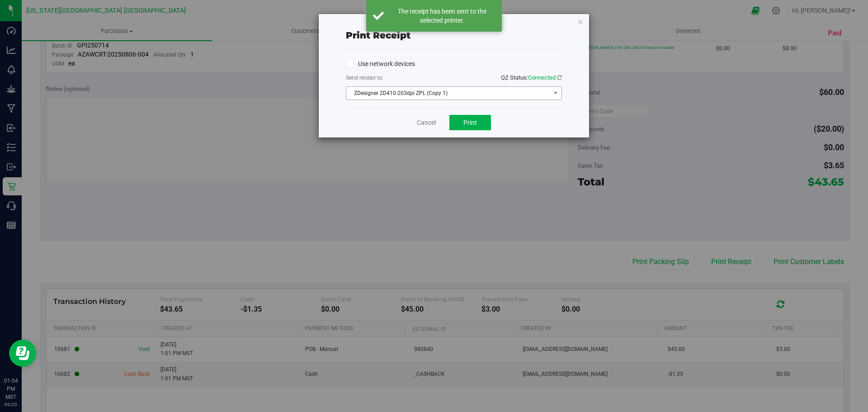 This screenshot has width=868, height=412. Describe the element at coordinates (426, 123) in the screenshot. I see `a: Cancel` at that location.